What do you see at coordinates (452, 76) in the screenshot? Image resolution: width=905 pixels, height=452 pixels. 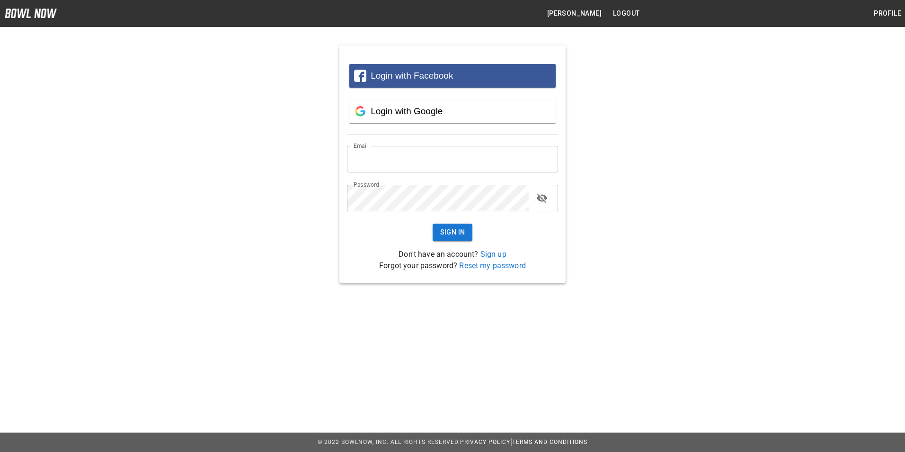 I see `button: Login with Facebook` at bounding box center [452, 76].